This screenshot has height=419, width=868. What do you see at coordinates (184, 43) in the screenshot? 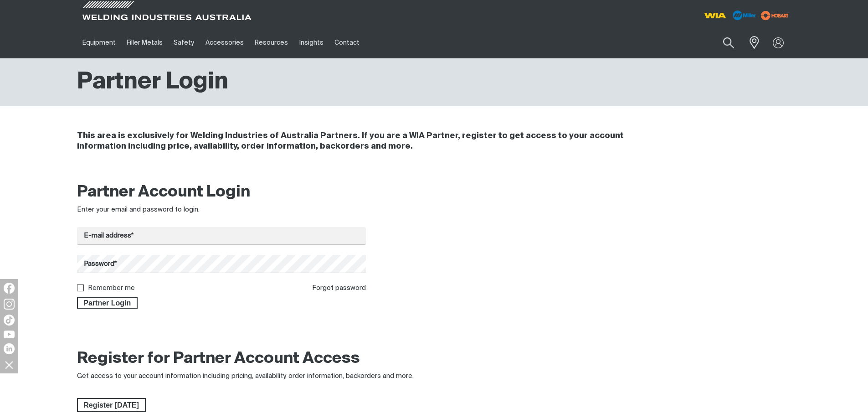
I see `a: Safety` at bounding box center [184, 43].